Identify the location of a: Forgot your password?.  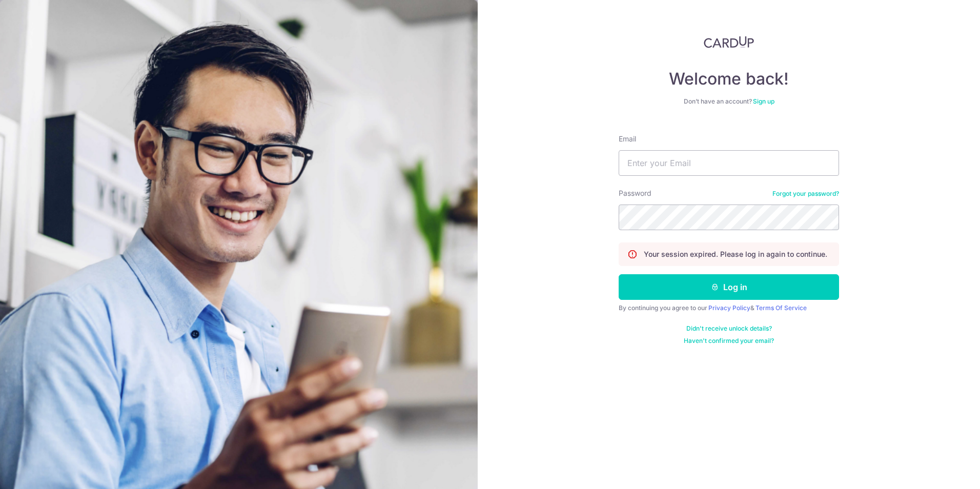
(806, 193).